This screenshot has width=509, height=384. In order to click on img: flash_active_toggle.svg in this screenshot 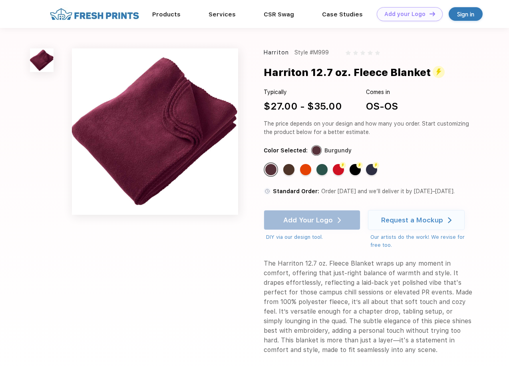, I will do `click(439, 72)`.